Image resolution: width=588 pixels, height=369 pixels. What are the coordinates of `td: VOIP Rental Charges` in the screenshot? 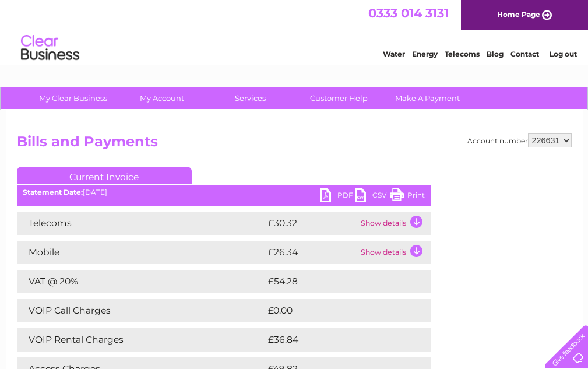 It's located at (141, 340).